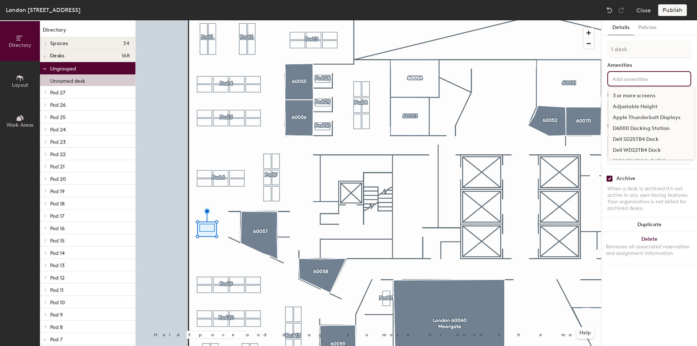  Describe the element at coordinates (651, 128) in the screenshot. I see `div: D6000 Docking Station` at that location.